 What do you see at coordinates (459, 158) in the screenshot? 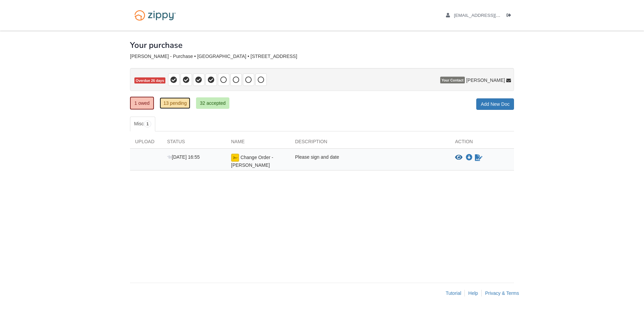
I see `button: View Change Order - Richards` at bounding box center [459, 158].